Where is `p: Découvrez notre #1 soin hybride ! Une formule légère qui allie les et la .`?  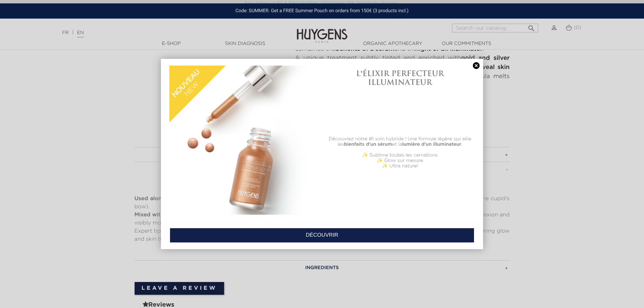
p: Découvrez notre #1 soin hybride ! Une formule légère qui allie les et la . is located at coordinates (400, 142).